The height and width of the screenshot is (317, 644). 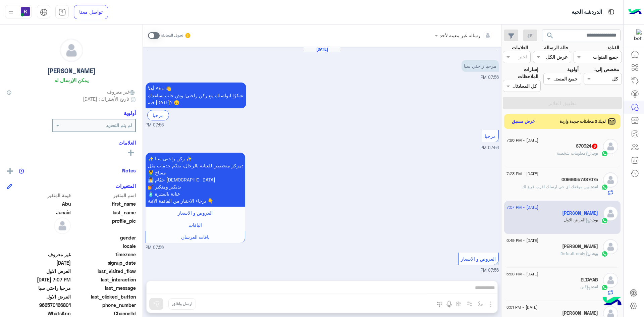 What do you see at coordinates (104, 246) in the screenshot?
I see `span: locale` at bounding box center [104, 246].